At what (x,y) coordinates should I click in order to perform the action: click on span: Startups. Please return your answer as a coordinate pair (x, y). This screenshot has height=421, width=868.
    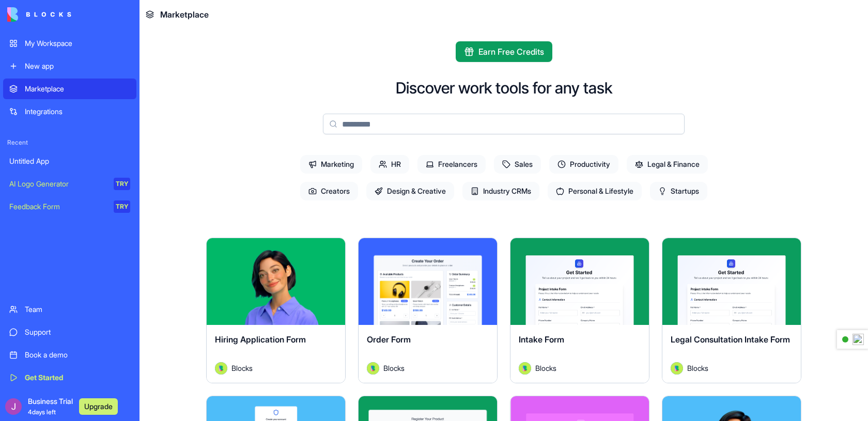
    Looking at the image, I should click on (678, 191).